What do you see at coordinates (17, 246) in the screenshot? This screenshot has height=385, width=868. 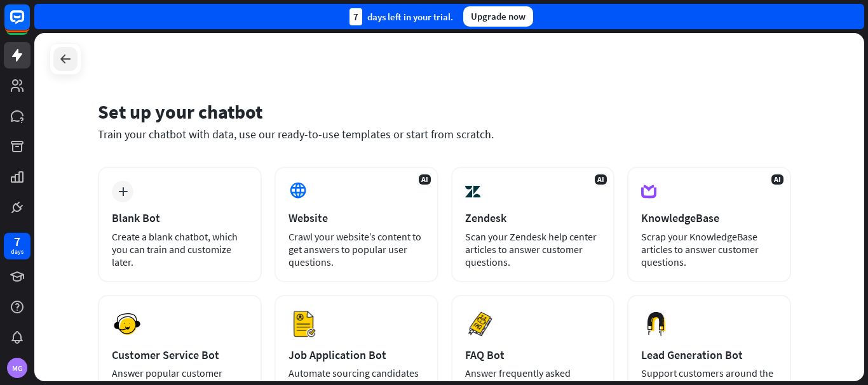 I see `a: 7 days` at bounding box center [17, 246].